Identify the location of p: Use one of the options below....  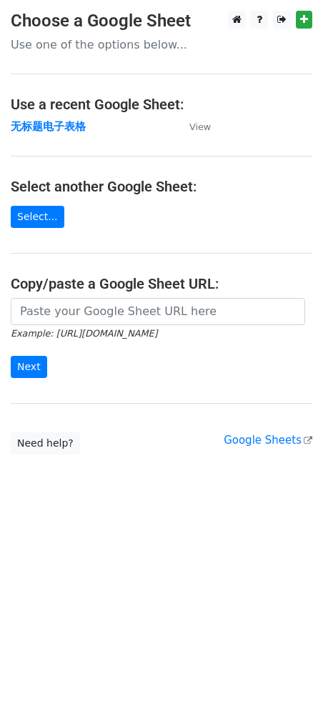
(161, 44).